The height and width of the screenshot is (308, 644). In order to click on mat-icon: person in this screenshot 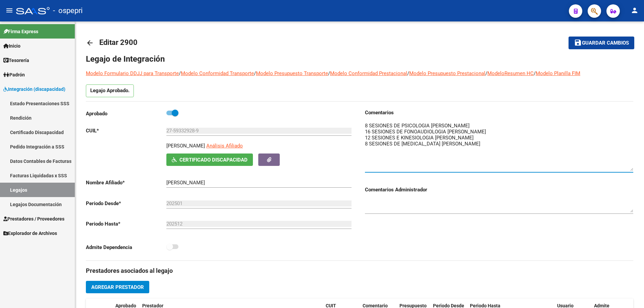, I will do `click(634, 10)`.